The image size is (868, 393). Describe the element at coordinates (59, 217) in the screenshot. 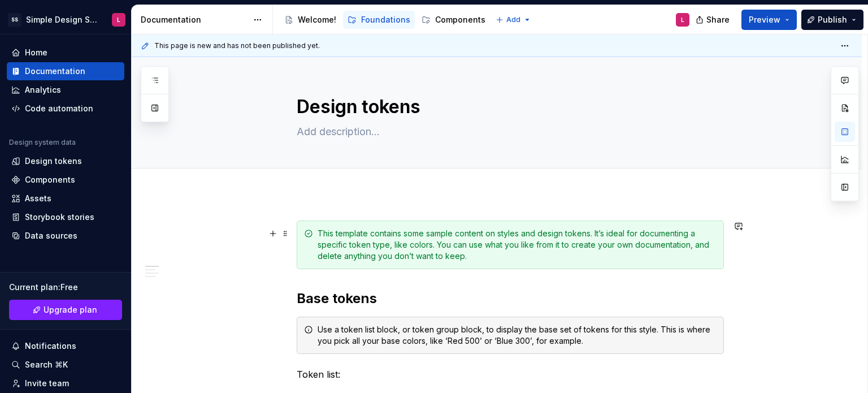

I see `div: Storybook stories` at that location.